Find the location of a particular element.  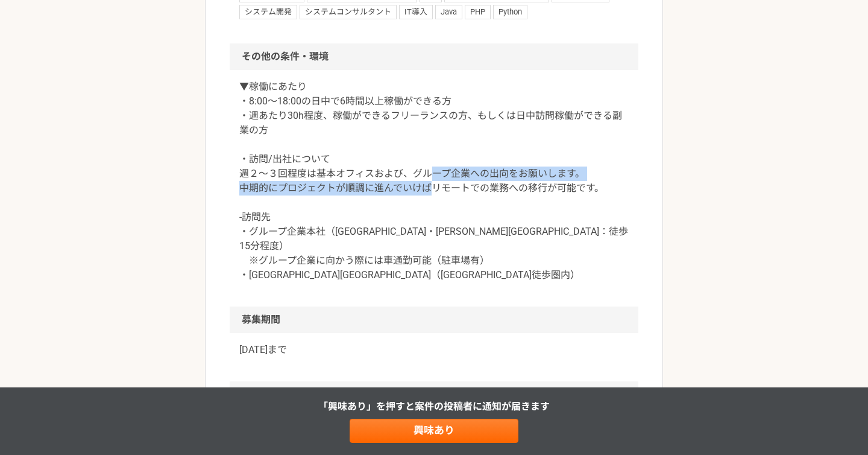

span: システム開発 is located at coordinates (268, 12).